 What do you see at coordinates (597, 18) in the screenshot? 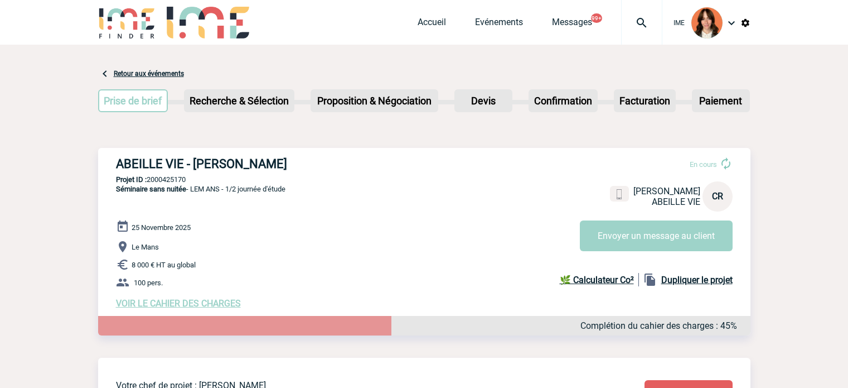
I see `button: 99+` at bounding box center [597, 18].